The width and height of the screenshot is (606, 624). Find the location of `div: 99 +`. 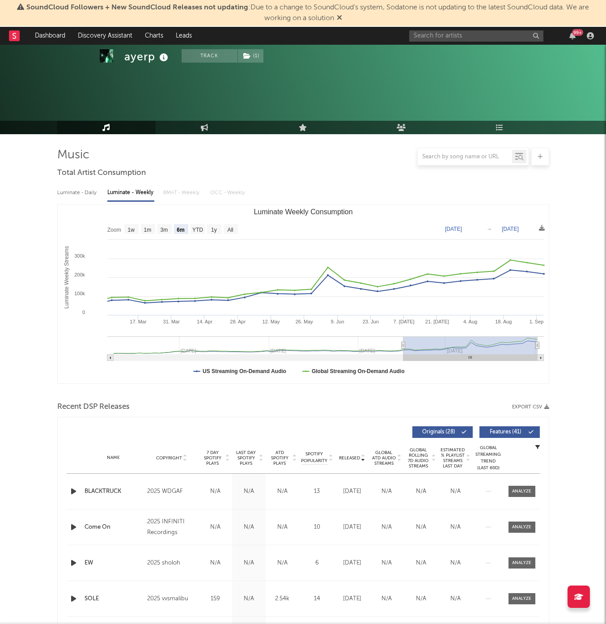

div: 99 + is located at coordinates (578, 32).